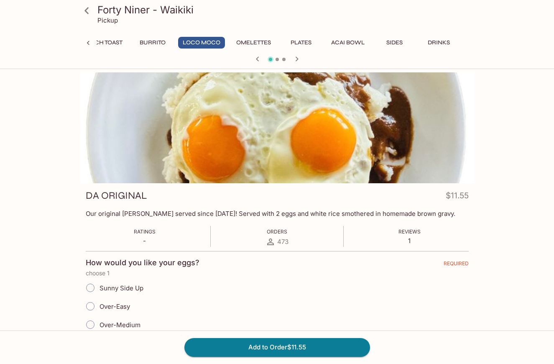  I want to click on button: Drinks, so click(439, 43).